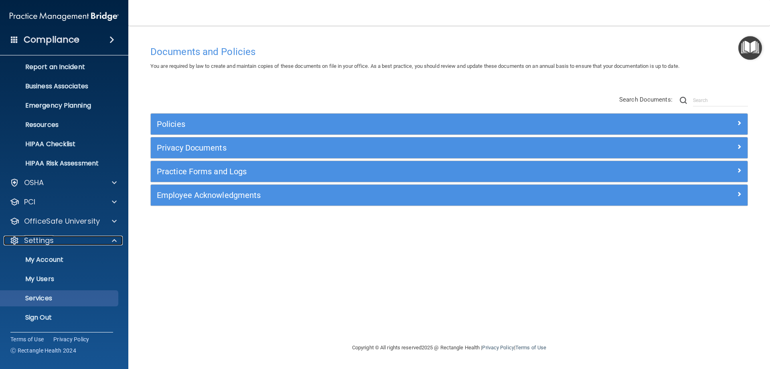  I want to click on h4: Compliance, so click(51, 40).